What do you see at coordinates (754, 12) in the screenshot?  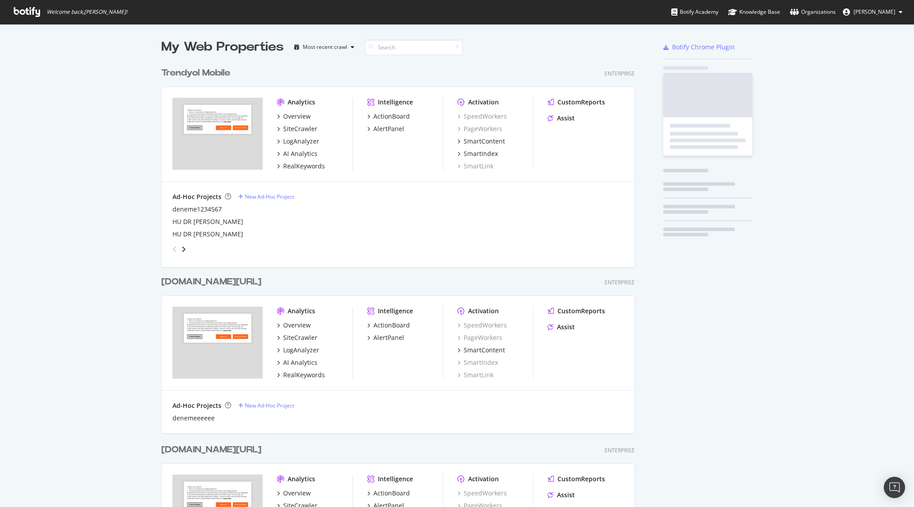 I see `div: Knowledge Base` at bounding box center [754, 12].